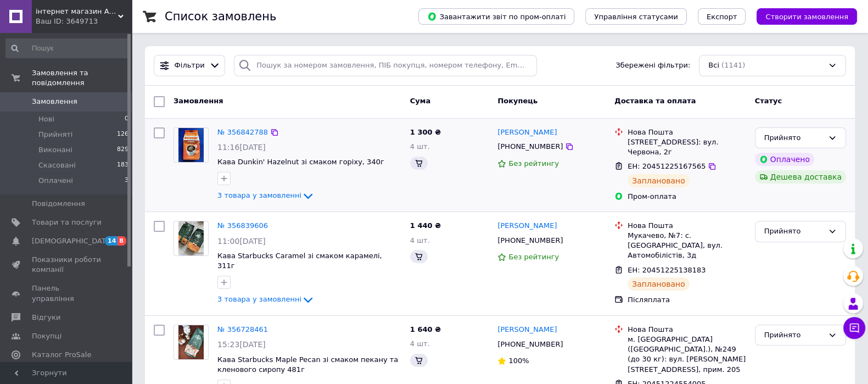 This screenshot has width=868, height=384. I want to click on button: Завантажити звіт по пром-оплаті, so click(496, 16).